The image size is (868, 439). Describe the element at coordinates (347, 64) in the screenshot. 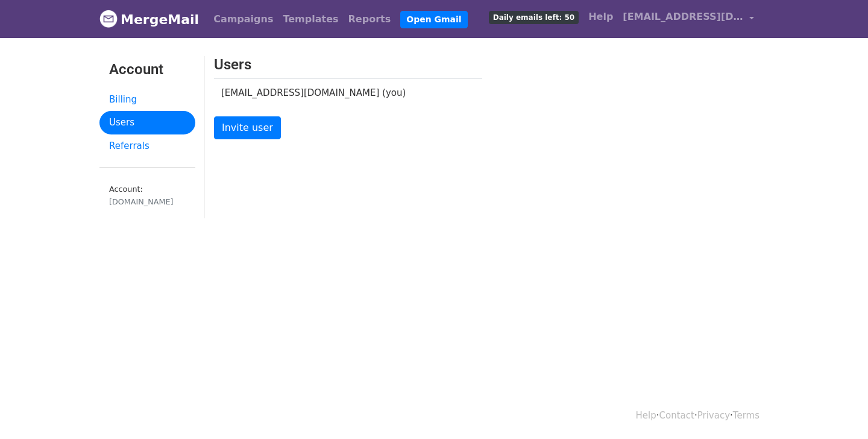

I see `h3: Users` at that location.